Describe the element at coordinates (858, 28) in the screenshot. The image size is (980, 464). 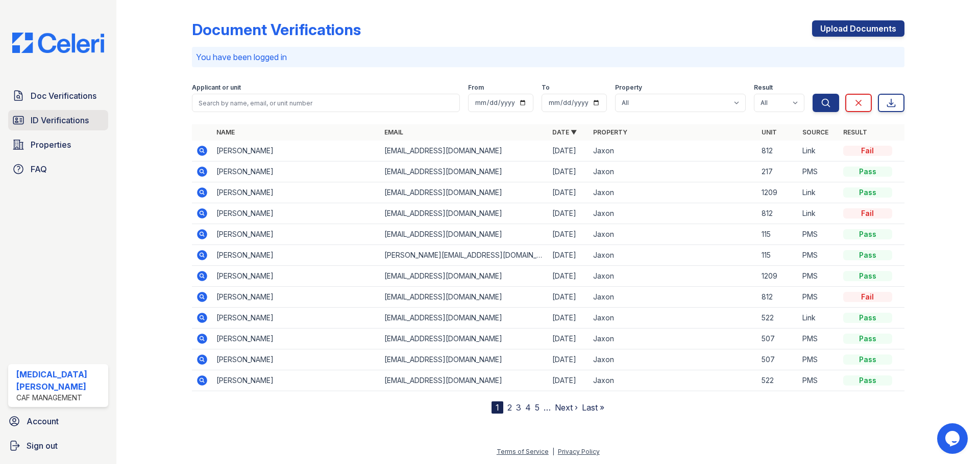
I see `a: Upload Documents` at that location.